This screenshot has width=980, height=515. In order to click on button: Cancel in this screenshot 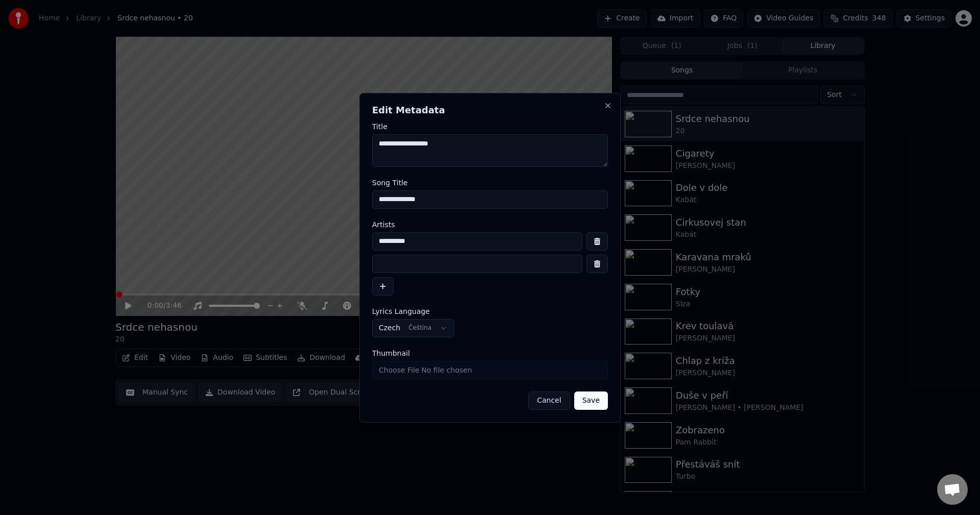, I will do `click(549, 400)`.